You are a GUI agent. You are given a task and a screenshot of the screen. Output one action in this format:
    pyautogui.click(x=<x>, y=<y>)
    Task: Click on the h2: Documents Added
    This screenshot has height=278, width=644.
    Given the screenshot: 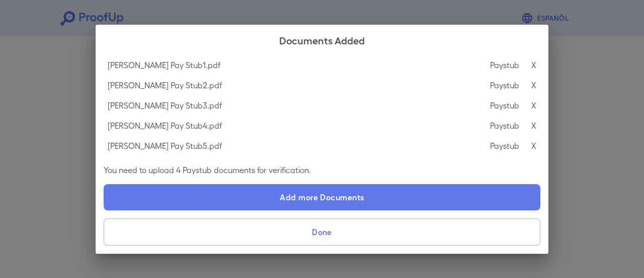 What is the action you would take?
    pyautogui.click(x=322, y=40)
    